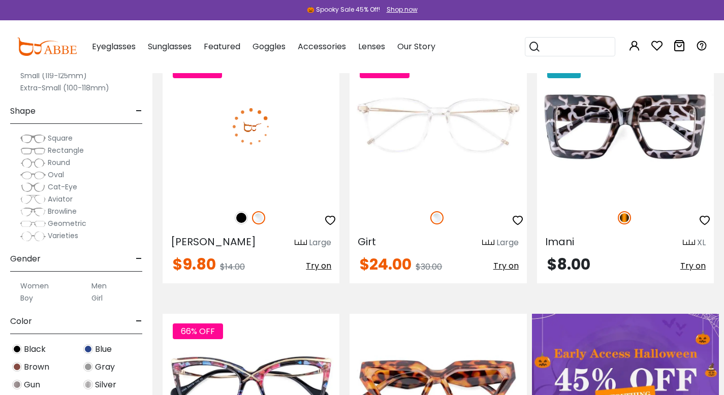  I want to click on label: Boy, so click(26, 298).